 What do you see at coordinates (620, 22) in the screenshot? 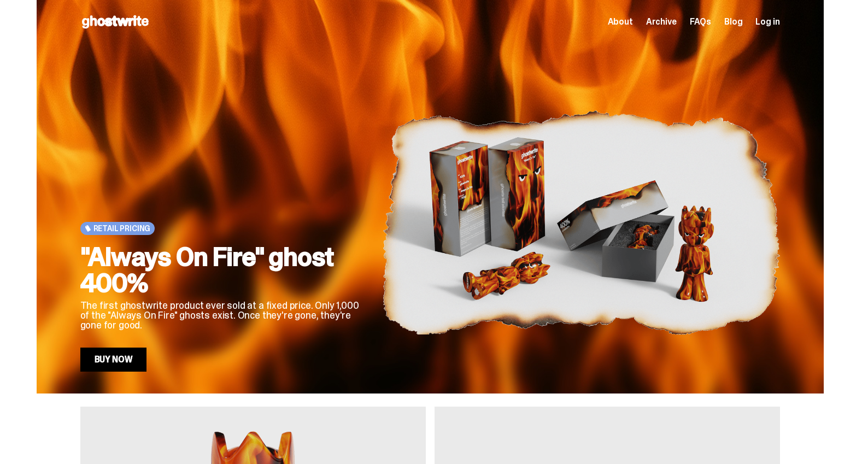
I see `span: About` at bounding box center [620, 22].